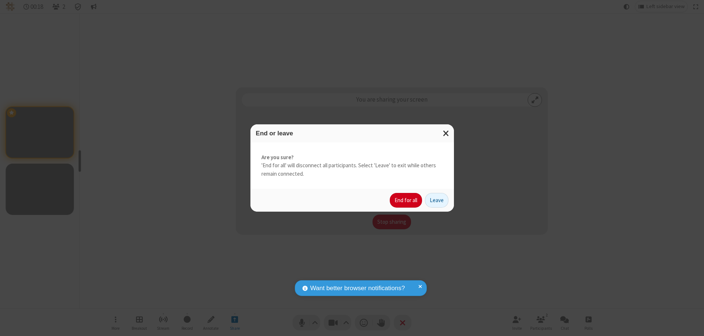  I want to click on button: Close modal, so click(446, 133).